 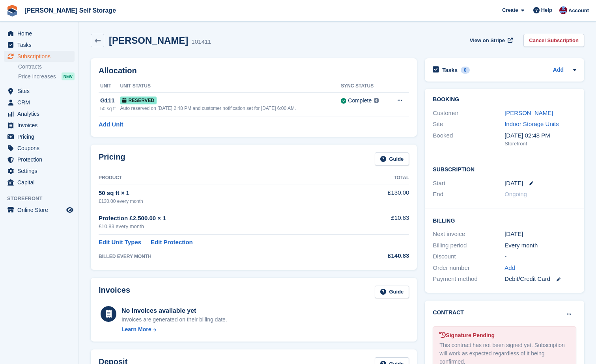 What do you see at coordinates (41, 91) in the screenshot?
I see `span: Sites` at bounding box center [41, 91].